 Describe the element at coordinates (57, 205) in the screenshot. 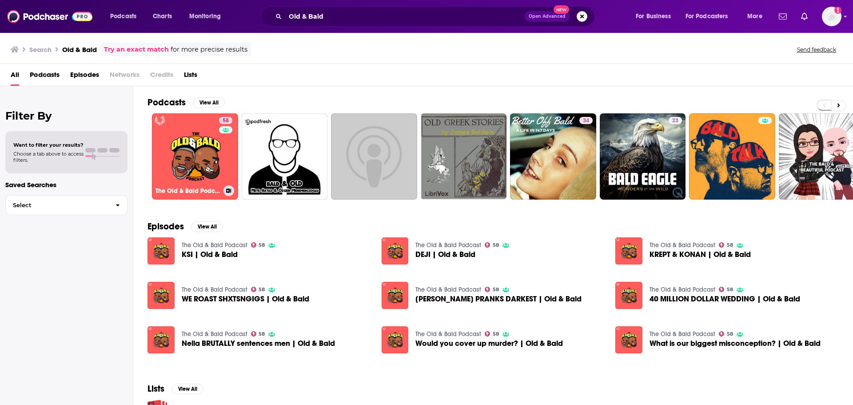

I see `span: Select` at that location.